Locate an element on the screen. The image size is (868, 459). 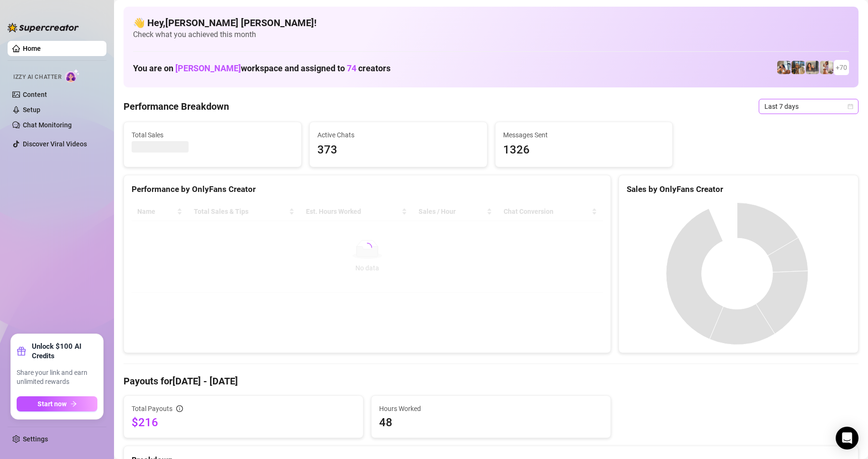
h4: Performance Breakdown is located at coordinates (177, 107).